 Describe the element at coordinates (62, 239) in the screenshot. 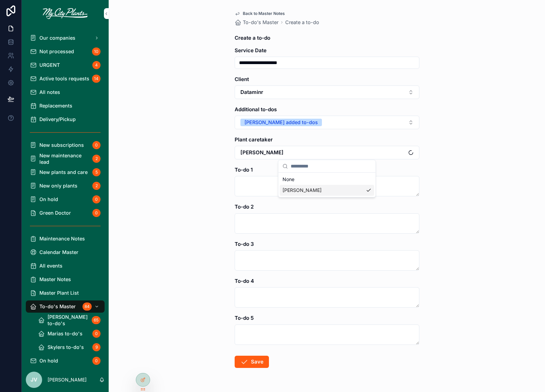

I see `span: Maintenance Notes` at that location.